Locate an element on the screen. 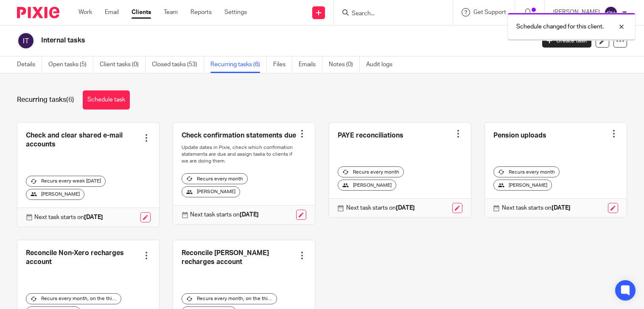 The height and width of the screenshot is (309, 644). a: Open tasks (5) is located at coordinates (71, 64).